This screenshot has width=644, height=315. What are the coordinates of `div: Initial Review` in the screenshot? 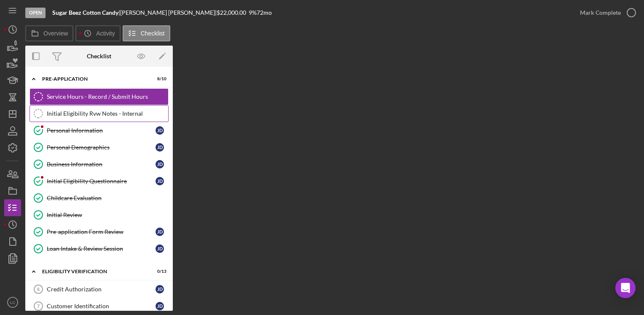 It's located at (107, 215).